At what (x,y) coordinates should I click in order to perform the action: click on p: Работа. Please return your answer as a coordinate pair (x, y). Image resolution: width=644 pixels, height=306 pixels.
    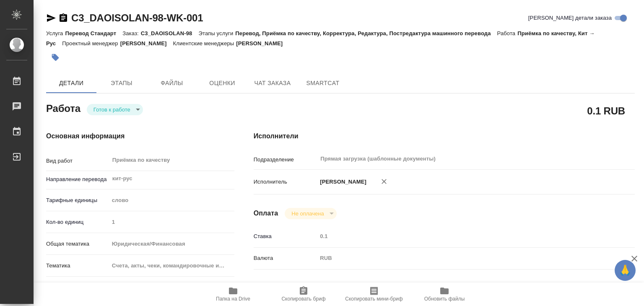
    Looking at the image, I should click on (508, 33).